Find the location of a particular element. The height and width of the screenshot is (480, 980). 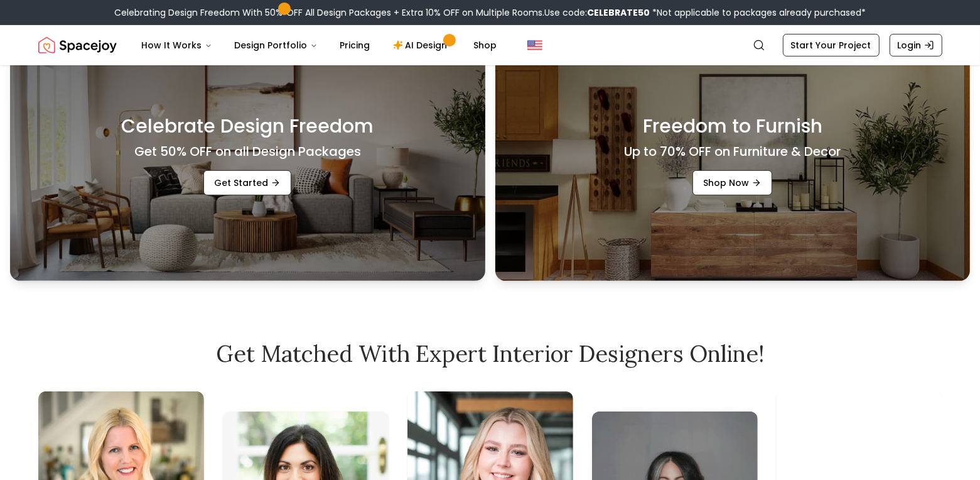

button: Design Portfolio is located at coordinates (276, 45).